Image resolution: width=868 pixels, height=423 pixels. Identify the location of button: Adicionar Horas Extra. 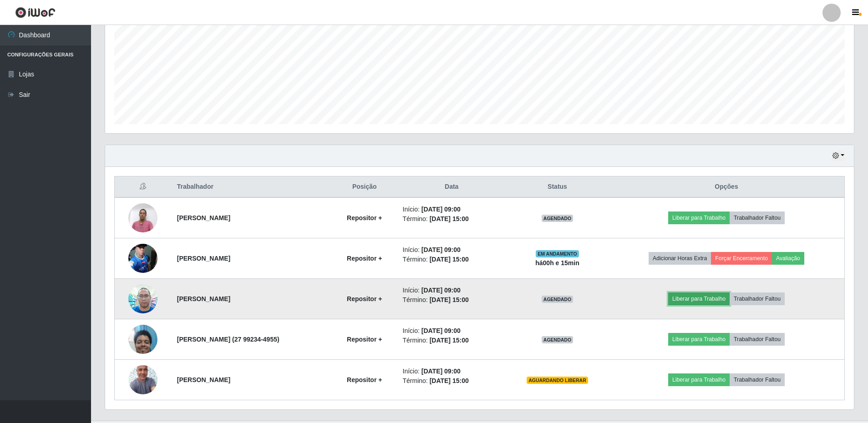
(680, 258).